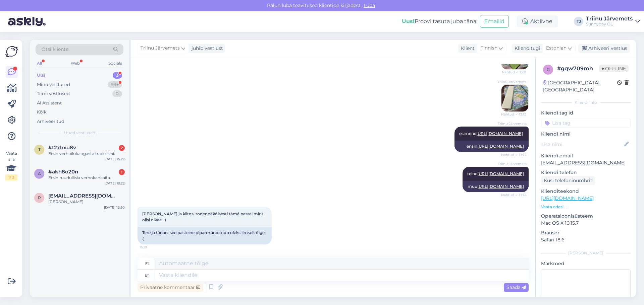 The width and height of the screenshot is (644, 305). I want to click on div: Arhiveeri vestlus, so click(604, 49).